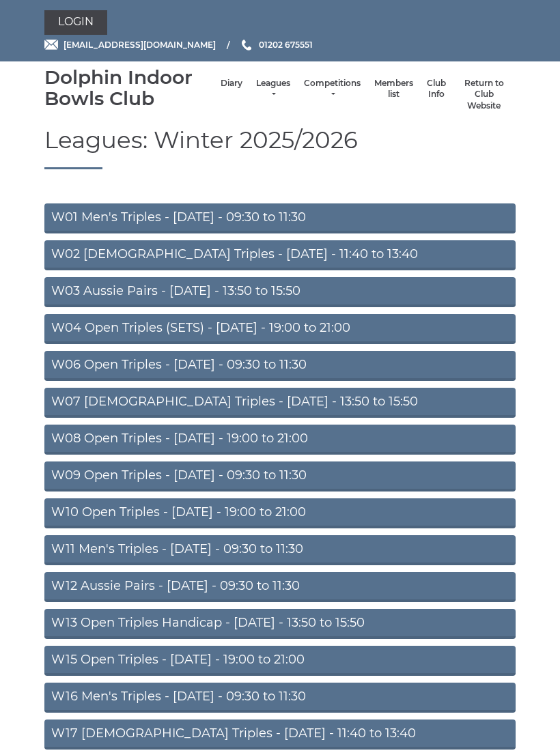 This screenshot has height=755, width=560. I want to click on a: Competitions, so click(331, 89).